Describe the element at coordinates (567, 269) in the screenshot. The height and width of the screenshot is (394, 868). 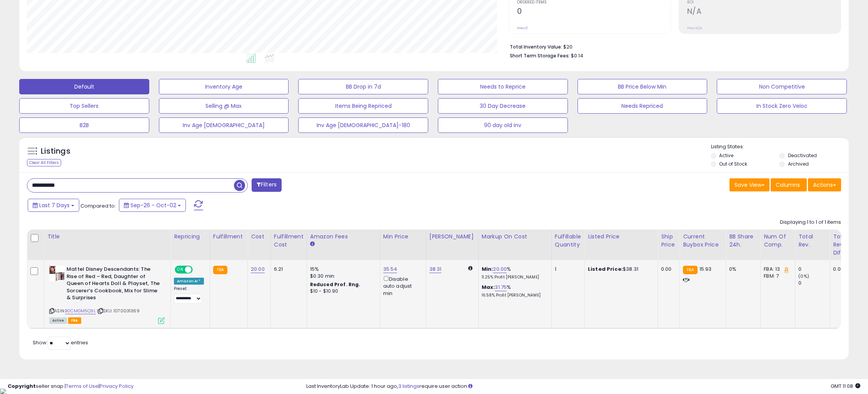
I see `div: 1` at that location.